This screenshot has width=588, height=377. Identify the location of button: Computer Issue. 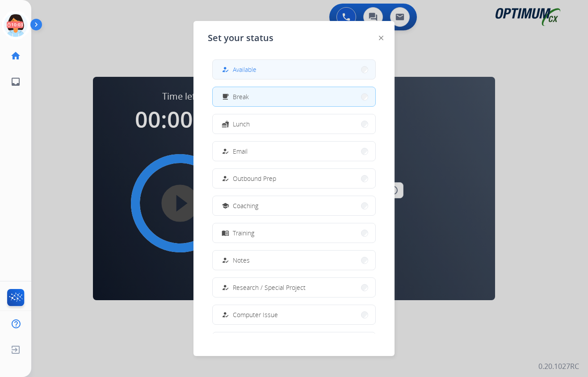
(294, 314).